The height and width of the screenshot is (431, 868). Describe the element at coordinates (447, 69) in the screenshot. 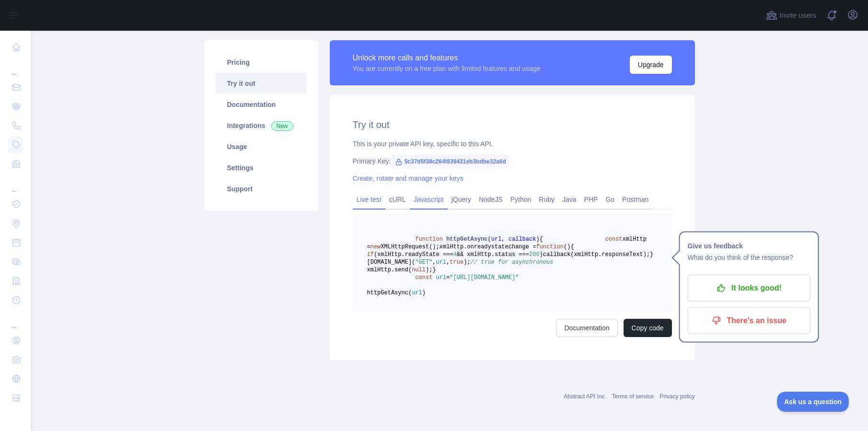

I see `div: You are currently on a free plan with limited features and usage` at that location.